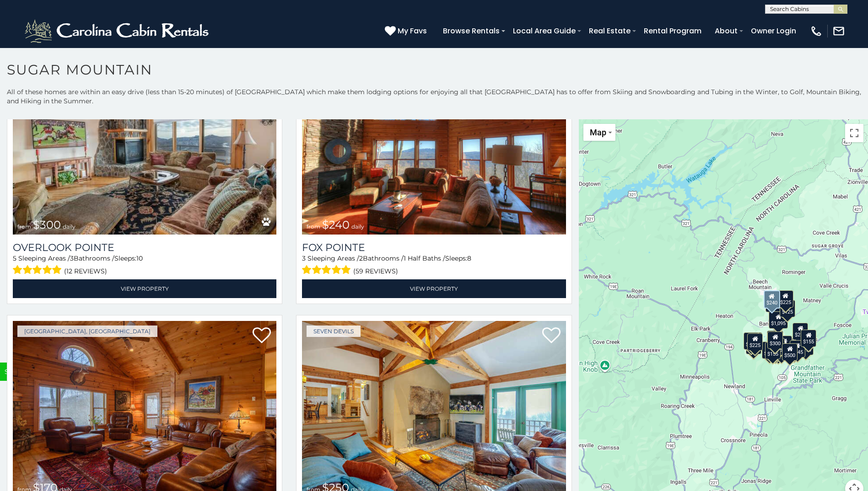  Describe the element at coordinates (145, 247) in the screenshot. I see `h3: Overlook Pointe` at that location.